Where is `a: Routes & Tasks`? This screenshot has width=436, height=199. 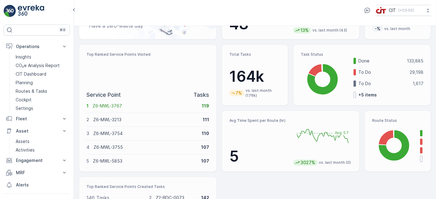
a: Routes & Tasks is located at coordinates (41, 91).